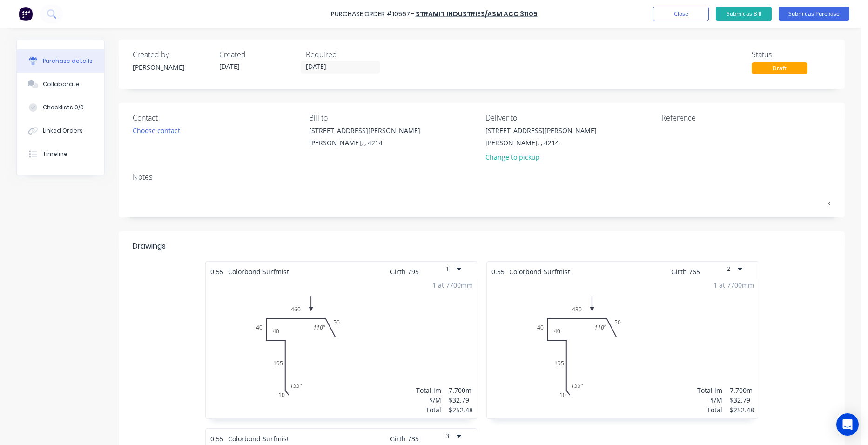 Image resolution: width=868 pixels, height=445 pixels. Describe the element at coordinates (734, 269) in the screenshot. I see `button: 2` at that location.